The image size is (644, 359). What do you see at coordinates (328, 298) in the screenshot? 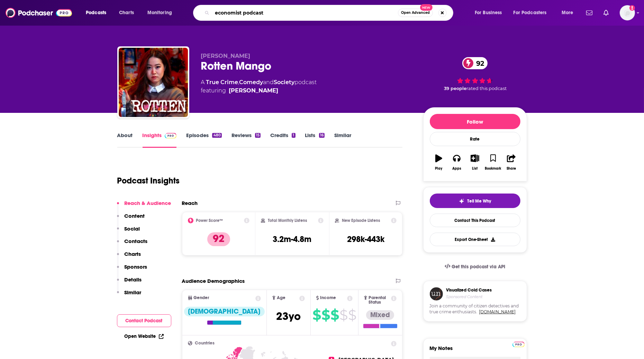
I see `span: Income` at bounding box center [328, 298].